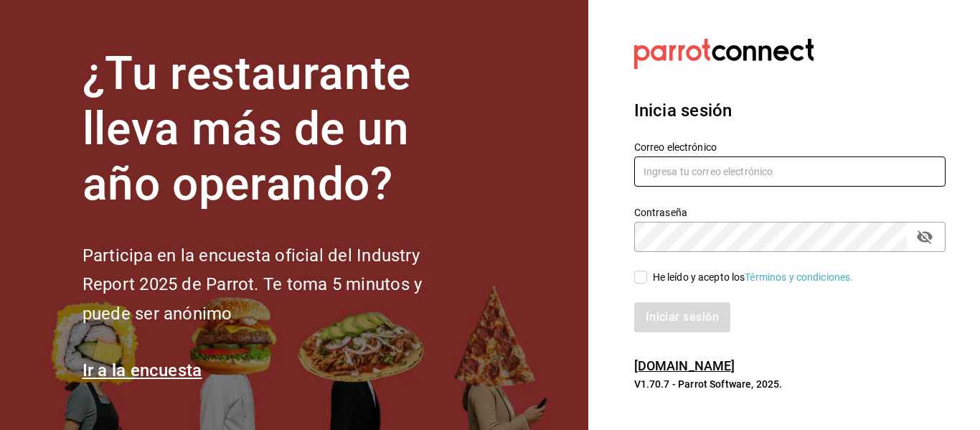 The image size is (980, 430). Describe the element at coordinates (790, 384) in the screenshot. I see `p: V1.70.7 - Parrot Software, 2025.` at that location.